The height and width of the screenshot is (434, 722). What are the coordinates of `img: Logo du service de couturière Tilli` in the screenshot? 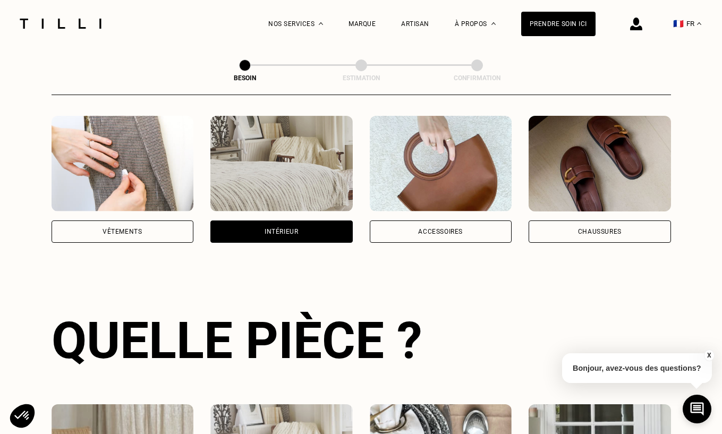 It's located at (61, 23).